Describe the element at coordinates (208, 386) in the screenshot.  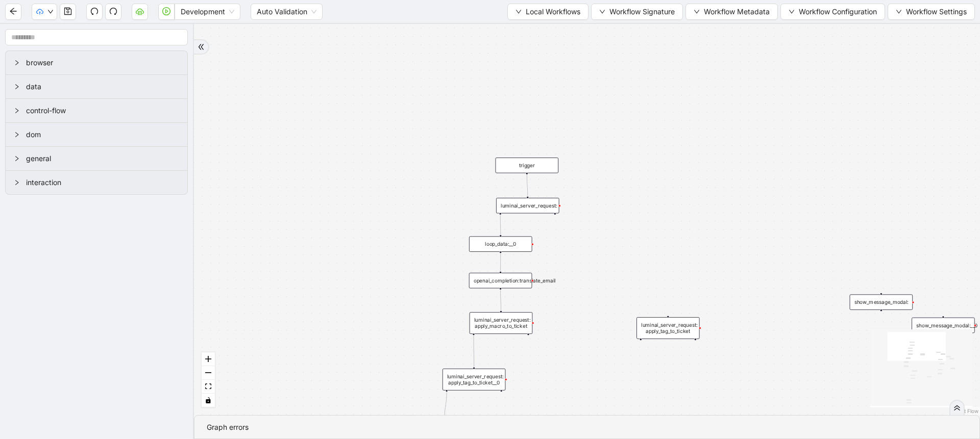
I see `button: fit view` at that location.